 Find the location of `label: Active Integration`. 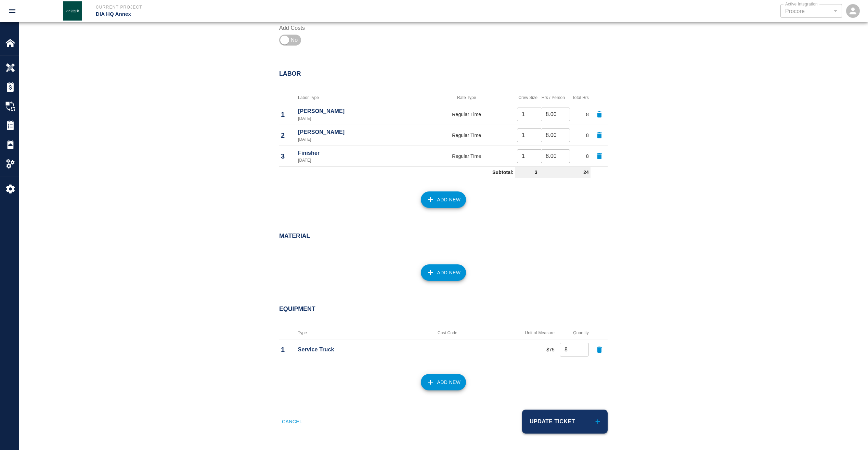

label: Active Integration is located at coordinates (801, 4).